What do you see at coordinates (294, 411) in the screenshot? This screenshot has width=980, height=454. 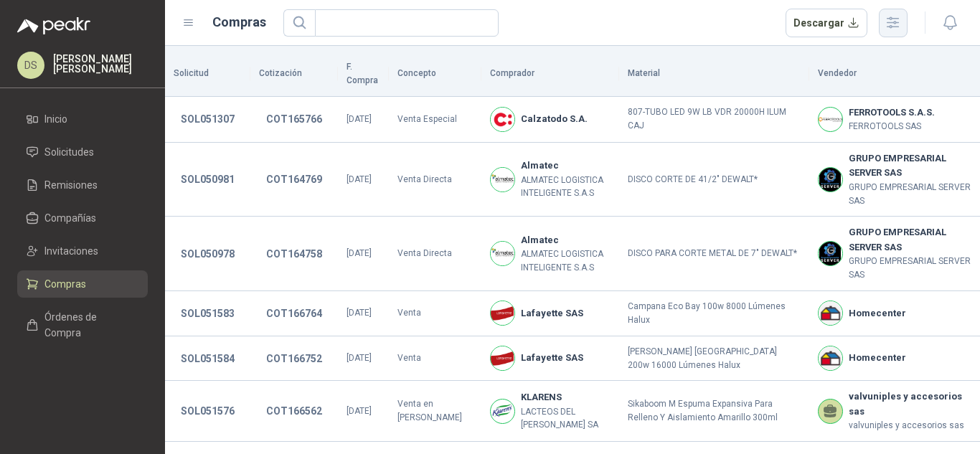 I see `button: COT166562` at bounding box center [294, 411].